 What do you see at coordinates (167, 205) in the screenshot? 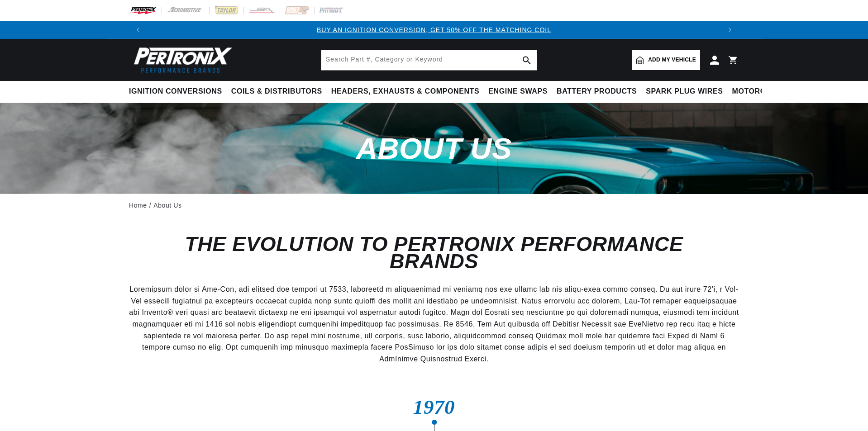
I see `a: About Us` at bounding box center [167, 205].